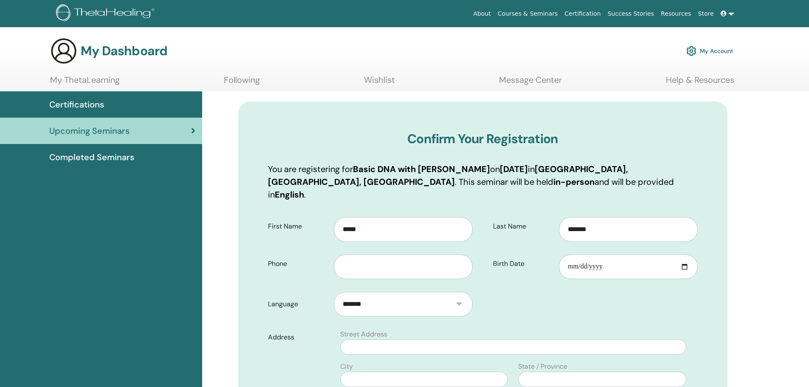 Image resolution: width=809 pixels, height=387 pixels. Describe the element at coordinates (92, 157) in the screenshot. I see `span: Completed Seminars` at that location.